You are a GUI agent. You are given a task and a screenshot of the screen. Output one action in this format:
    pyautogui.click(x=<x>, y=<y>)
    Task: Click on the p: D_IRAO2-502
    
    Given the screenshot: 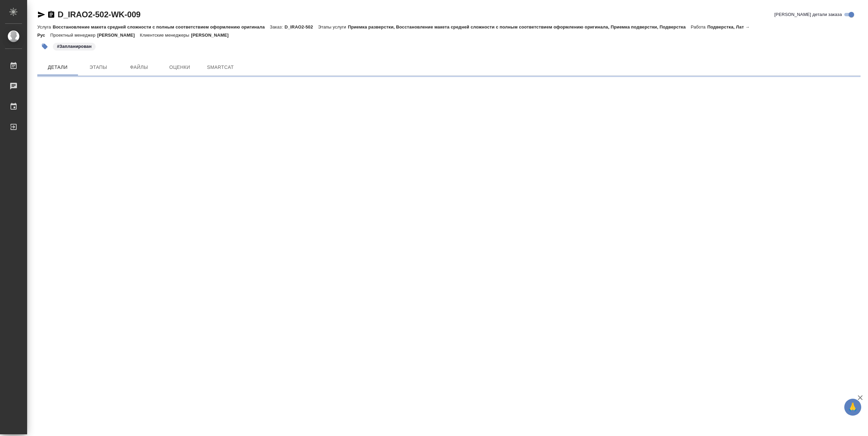 What is the action you would take?
    pyautogui.click(x=301, y=27)
    